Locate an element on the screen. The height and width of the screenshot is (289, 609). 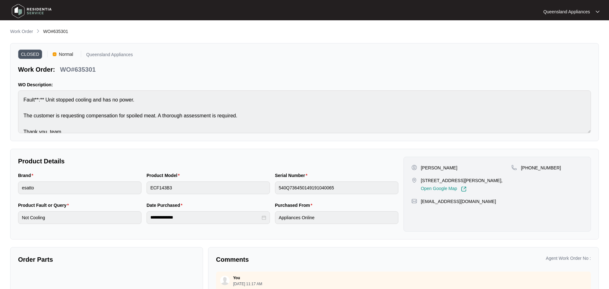
p: Work Order is located at coordinates (22, 31).